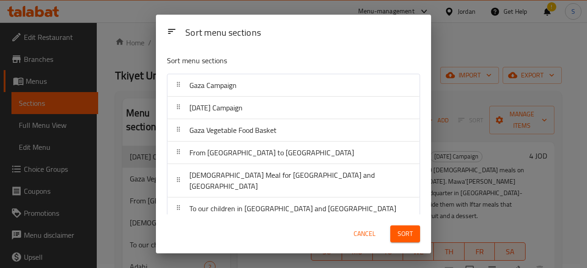  What do you see at coordinates (283, 33) in the screenshot?
I see `div: Sort menu sections` at bounding box center [283, 33].